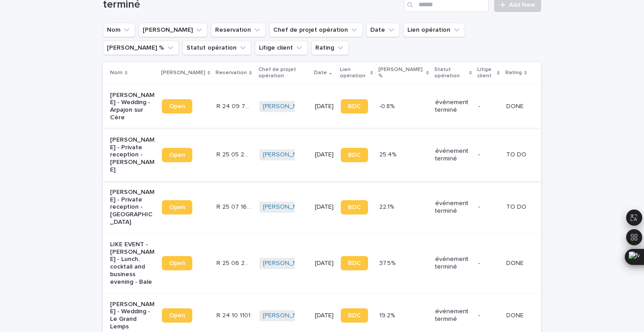 This screenshot has width=644, height=332. Describe the element at coordinates (388, 315) in the screenshot. I see `p: 19.2%` at that location.